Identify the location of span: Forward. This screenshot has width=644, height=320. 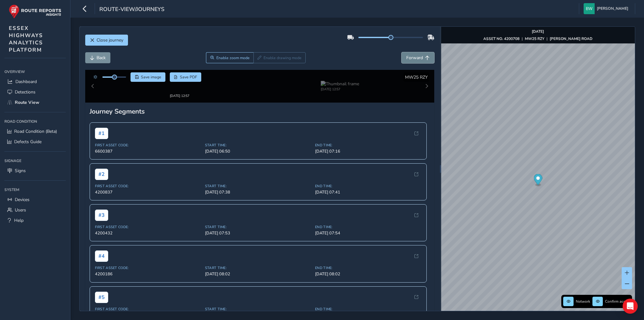
(415, 57).